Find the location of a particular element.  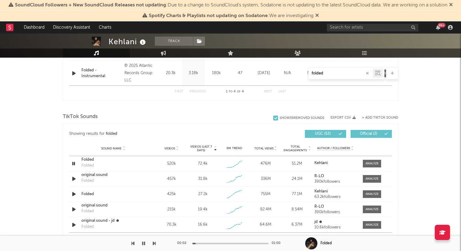

span: Videos (last 7 days) is located at coordinates (201, 149).